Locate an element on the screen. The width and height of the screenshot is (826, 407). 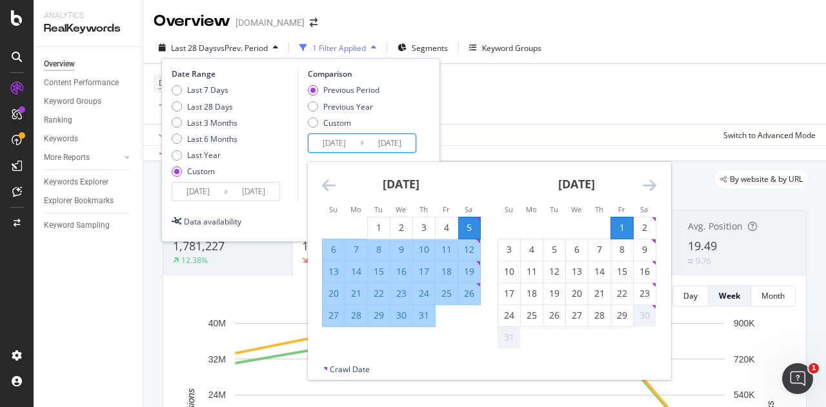
td: Choose Friday, August 8, 2025 as your check-in date. It’s available. is located at coordinates (622, 250).